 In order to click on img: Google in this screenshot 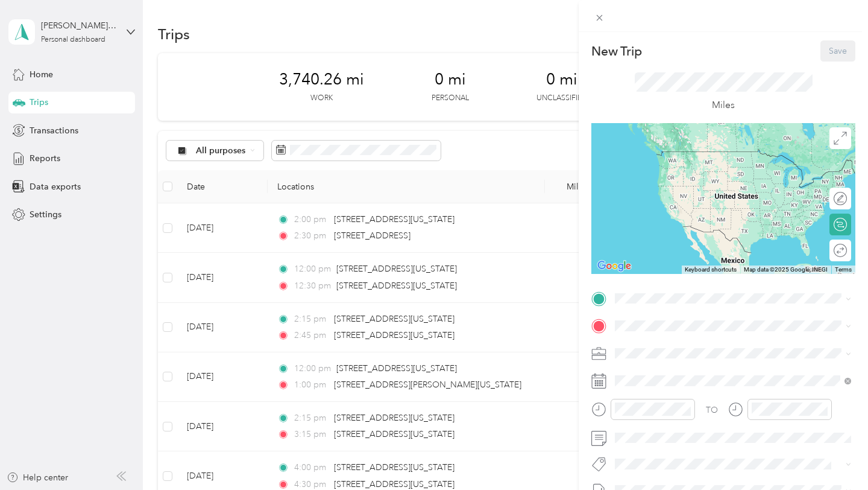, I will do `click(614, 266)`.